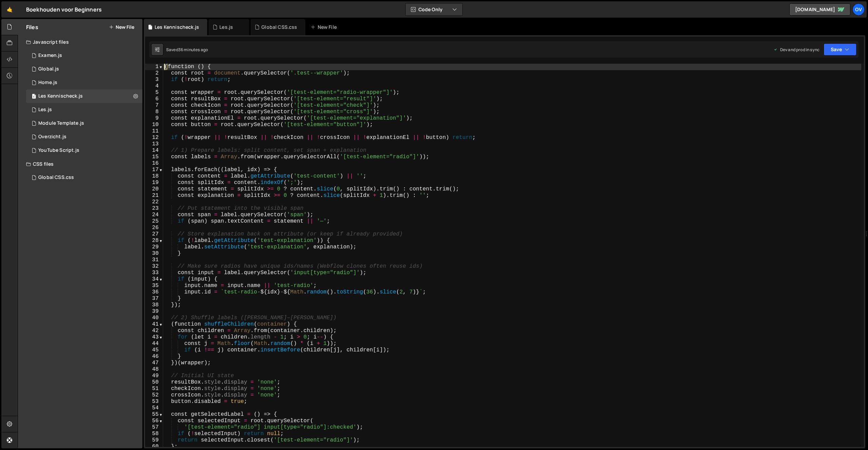  Describe the element at coordinates (797, 49) in the screenshot. I see `div: Dev and prod in sync` at that location.